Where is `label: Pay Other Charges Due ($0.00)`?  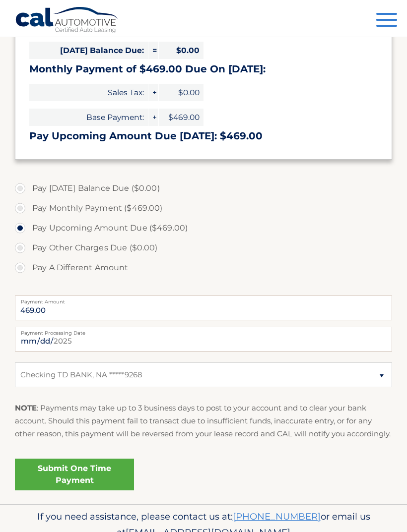 label: Pay Other Charges Due ($0.00) is located at coordinates (204, 248).